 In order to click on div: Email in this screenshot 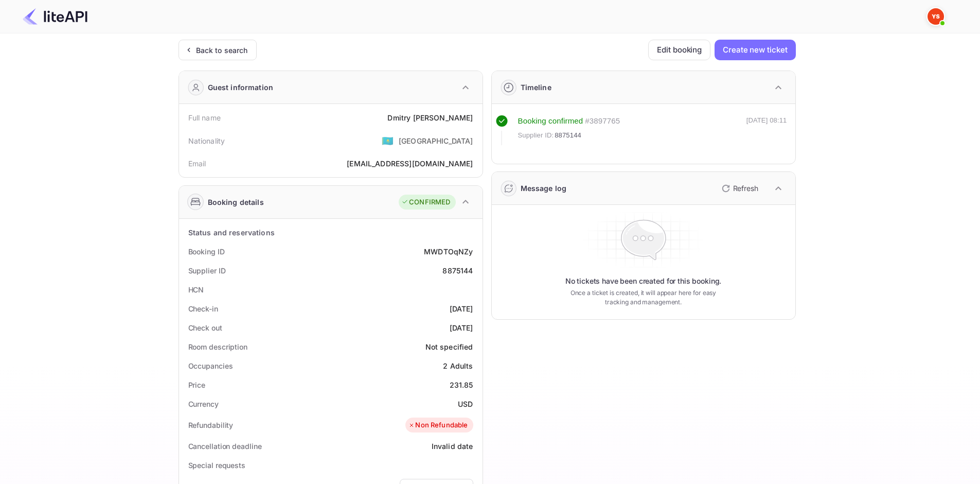, I will do `click(197, 163)`.